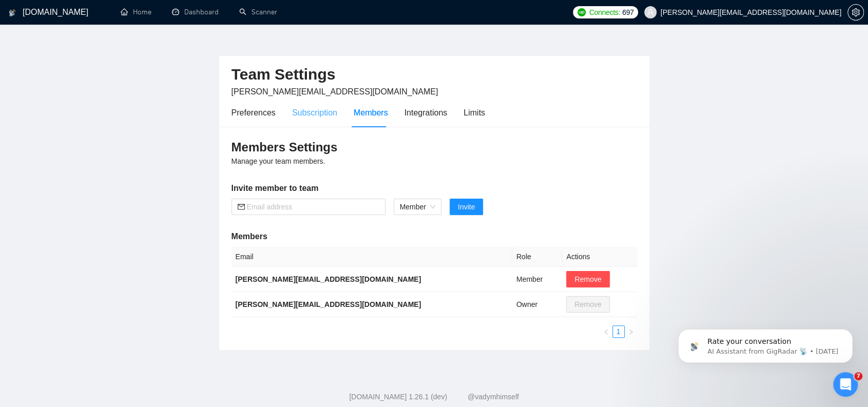  What do you see at coordinates (619, 331) in the screenshot?
I see `a: 1` at bounding box center [619, 331].